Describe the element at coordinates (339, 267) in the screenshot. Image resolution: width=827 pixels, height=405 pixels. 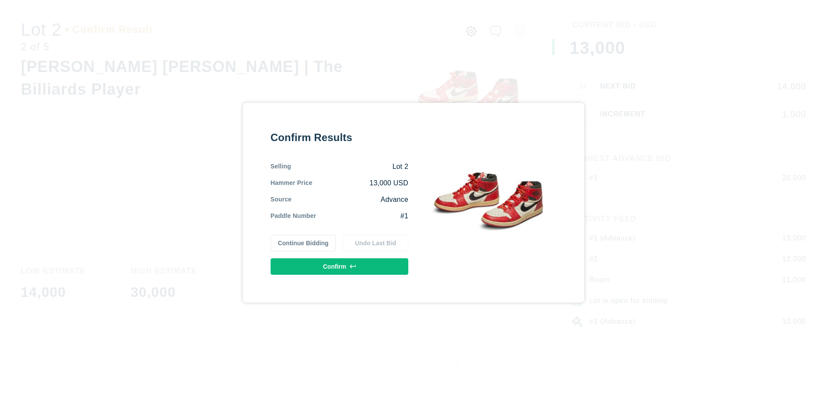
I see `button: Confirm` at that location.